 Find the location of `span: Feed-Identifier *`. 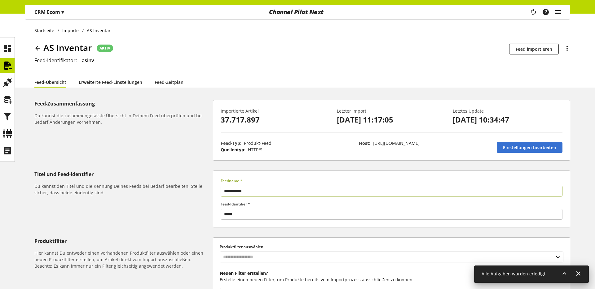

span: Feed-Identifier * is located at coordinates (235, 204).